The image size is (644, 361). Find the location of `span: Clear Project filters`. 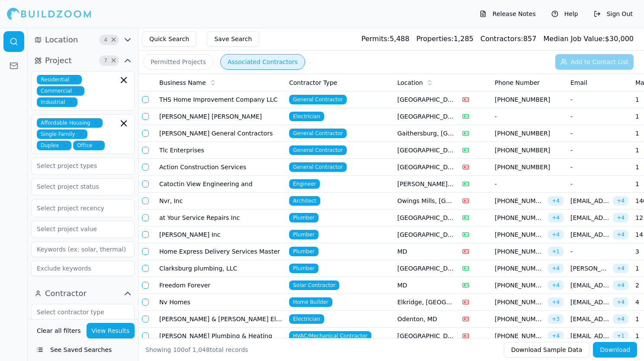

span: Clear Project filters is located at coordinates (114, 60).